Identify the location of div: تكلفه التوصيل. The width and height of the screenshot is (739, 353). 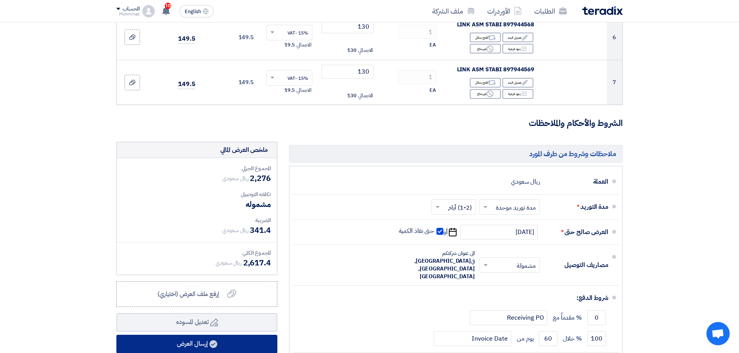
(197, 194).